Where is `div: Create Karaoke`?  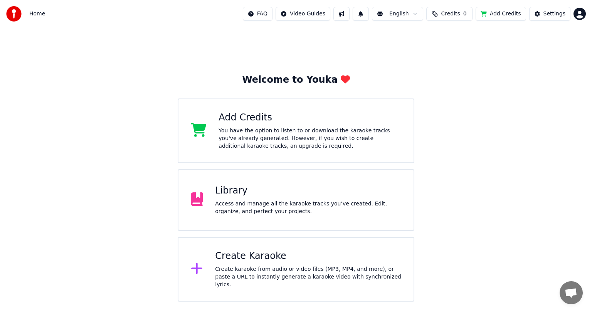
div: Create Karaoke is located at coordinates (308, 257).